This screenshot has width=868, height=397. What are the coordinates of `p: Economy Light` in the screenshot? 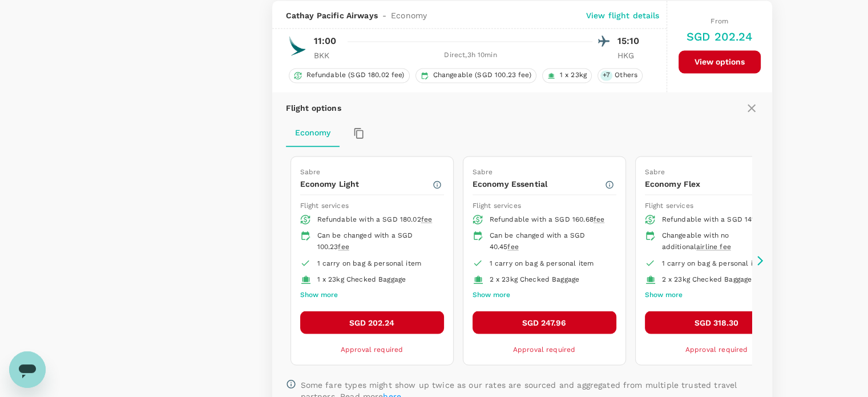 It's located at (366, 184).